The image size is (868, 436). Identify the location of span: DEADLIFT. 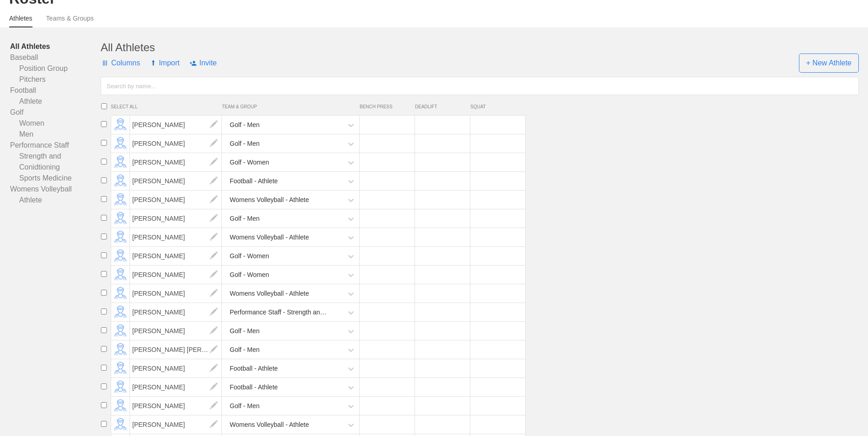
(440, 107).